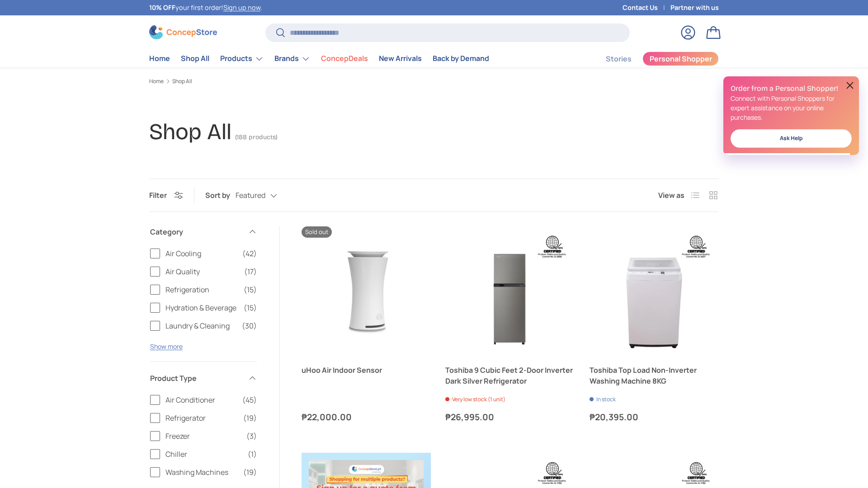  I want to click on span: Laundry & Cleaning, so click(201, 326).